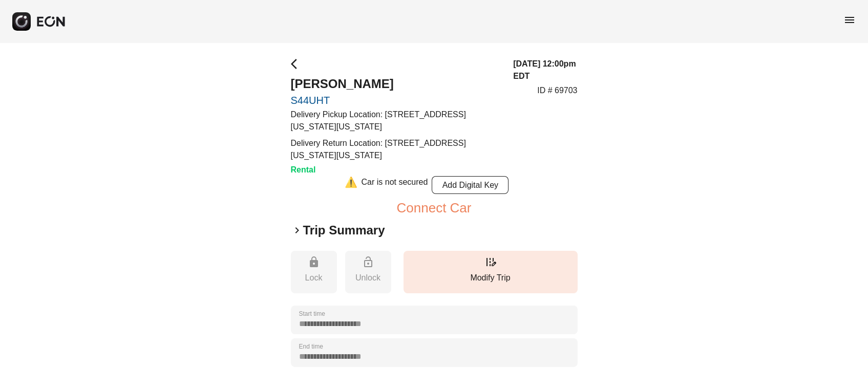 This screenshot has height=368, width=868. I want to click on h3: Rental, so click(396, 170).